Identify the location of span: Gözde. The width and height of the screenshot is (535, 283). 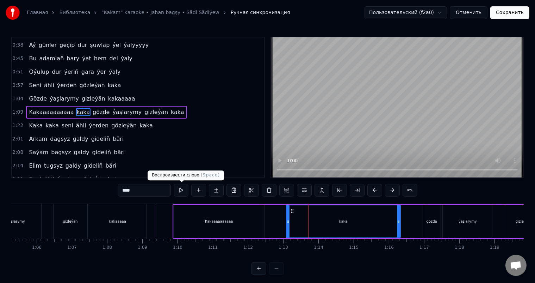
(38, 98).